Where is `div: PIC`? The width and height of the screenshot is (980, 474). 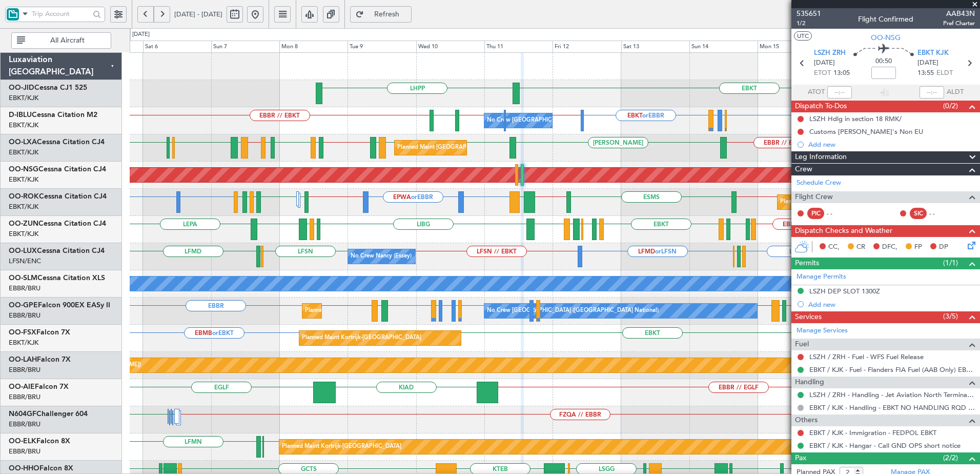 div: PIC is located at coordinates (816, 213).